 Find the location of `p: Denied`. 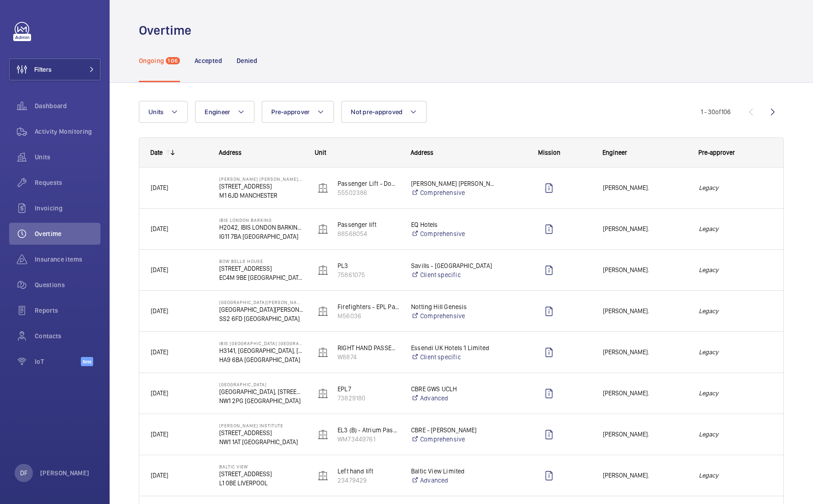

p: Denied is located at coordinates (246, 60).